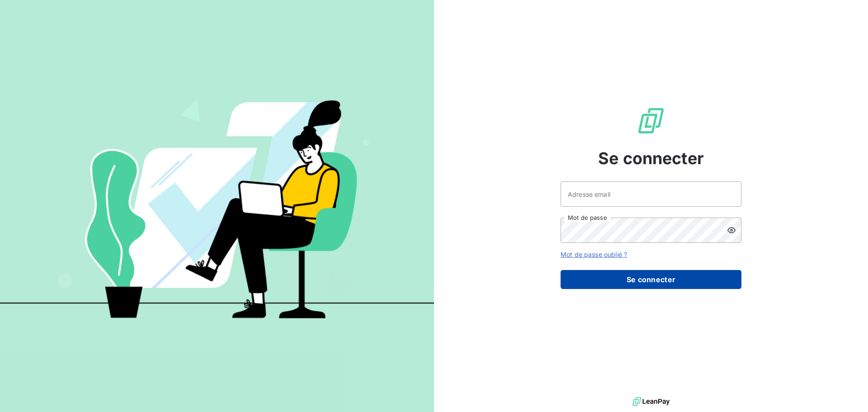  Describe the element at coordinates (651, 279) in the screenshot. I see `button: Se connecter` at that location.